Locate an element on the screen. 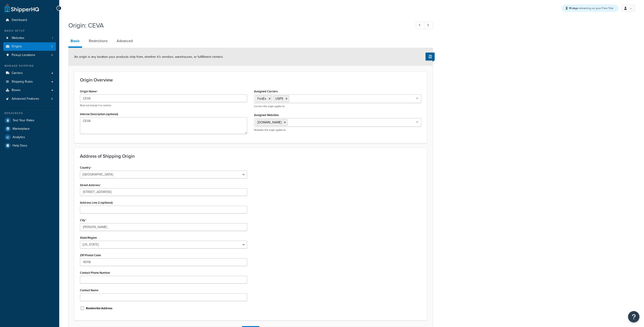 This screenshot has height=327, width=644. span: remaining on your Free Trial is located at coordinates (591, 8).